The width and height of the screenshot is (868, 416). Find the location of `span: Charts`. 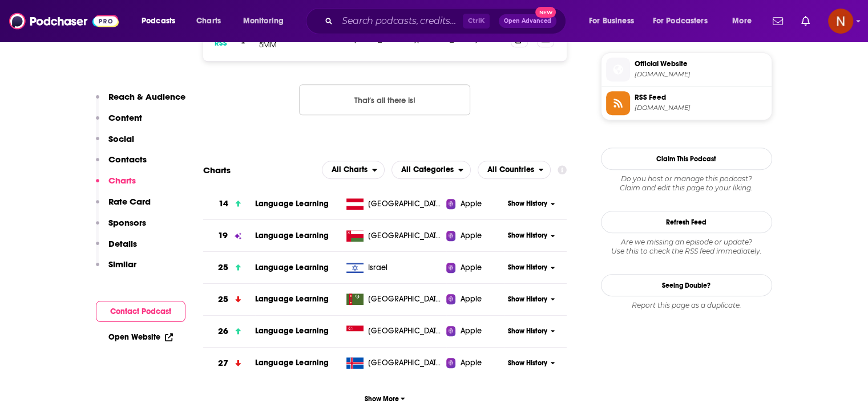

span: Charts is located at coordinates (208, 22).